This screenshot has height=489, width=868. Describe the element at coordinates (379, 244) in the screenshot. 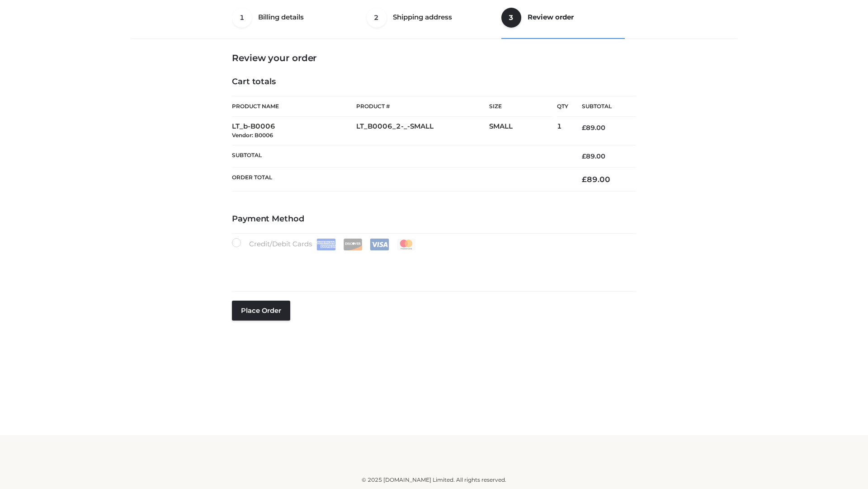

I see `img: Visa` at that location.